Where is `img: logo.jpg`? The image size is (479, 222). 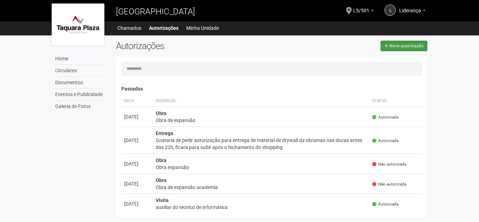 img: logo.jpg is located at coordinates (78, 25).